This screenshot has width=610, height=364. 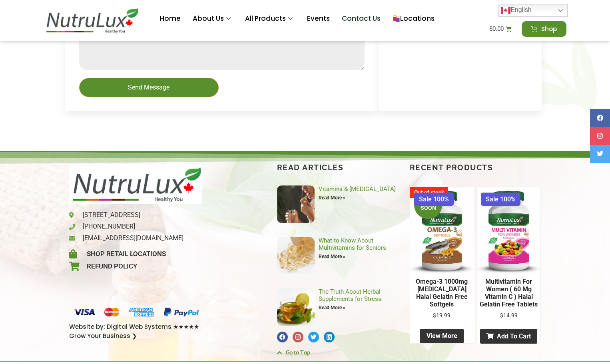 What do you see at coordinates (533, 10) in the screenshot?
I see `a: English` at bounding box center [533, 10].